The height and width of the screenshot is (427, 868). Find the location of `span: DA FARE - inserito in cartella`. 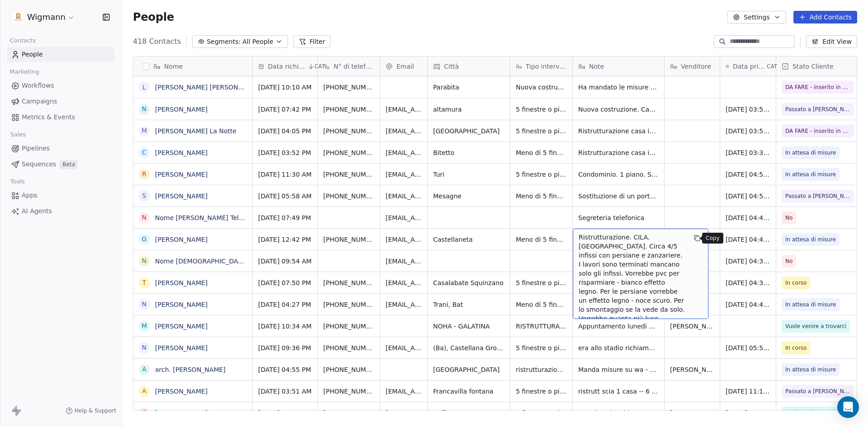

span: DA FARE - inserito in cartella is located at coordinates (818, 131).